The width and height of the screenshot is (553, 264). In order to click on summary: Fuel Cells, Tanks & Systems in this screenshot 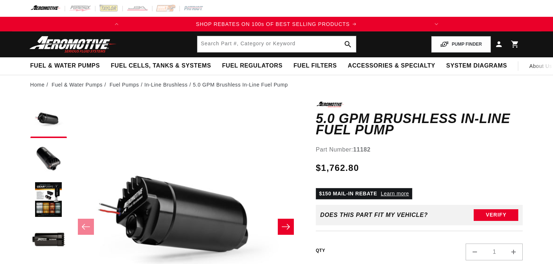, I will do `click(161, 66)`.